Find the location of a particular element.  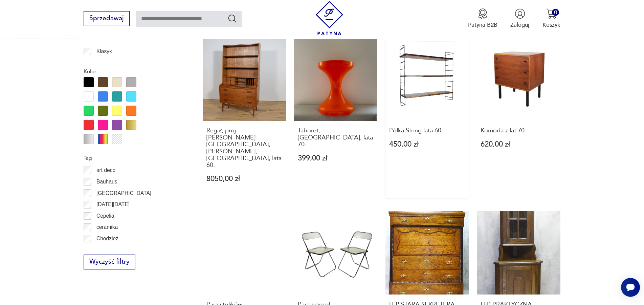

p: Chodzież is located at coordinates (107, 238).